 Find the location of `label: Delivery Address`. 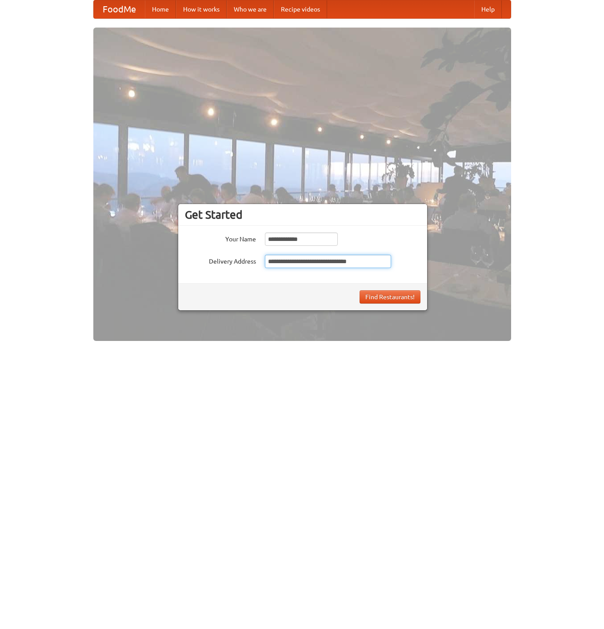

label: Delivery Address is located at coordinates (221, 260).